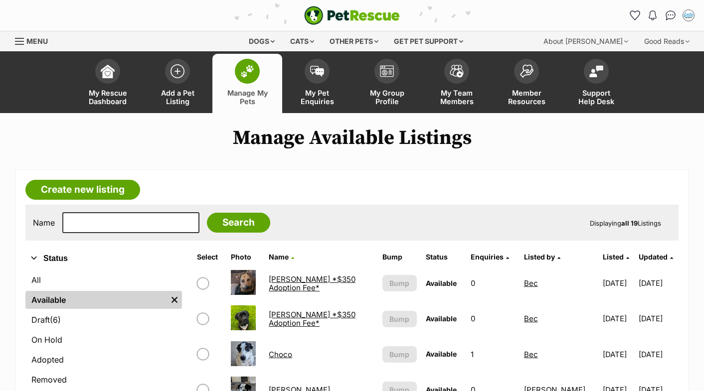 The height and width of the screenshot is (391, 704). Describe the element at coordinates (174, 300) in the screenshot. I see `a: Remove filter` at that location.